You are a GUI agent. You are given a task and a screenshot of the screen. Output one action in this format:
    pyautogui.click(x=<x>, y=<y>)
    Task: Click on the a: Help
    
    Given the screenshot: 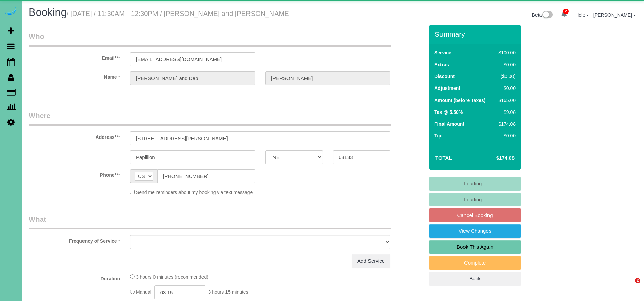 What is the action you would take?
    pyautogui.click(x=582, y=15)
    